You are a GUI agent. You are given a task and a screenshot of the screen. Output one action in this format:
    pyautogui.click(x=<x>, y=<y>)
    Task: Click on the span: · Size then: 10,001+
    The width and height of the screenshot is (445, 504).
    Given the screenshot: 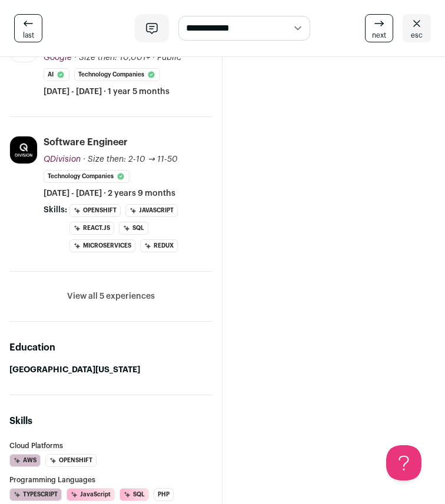 What is the action you would take?
    pyautogui.click(x=112, y=58)
    